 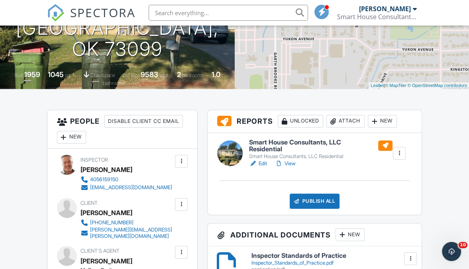 I want to click on a: 4056159150, so click(x=126, y=179).